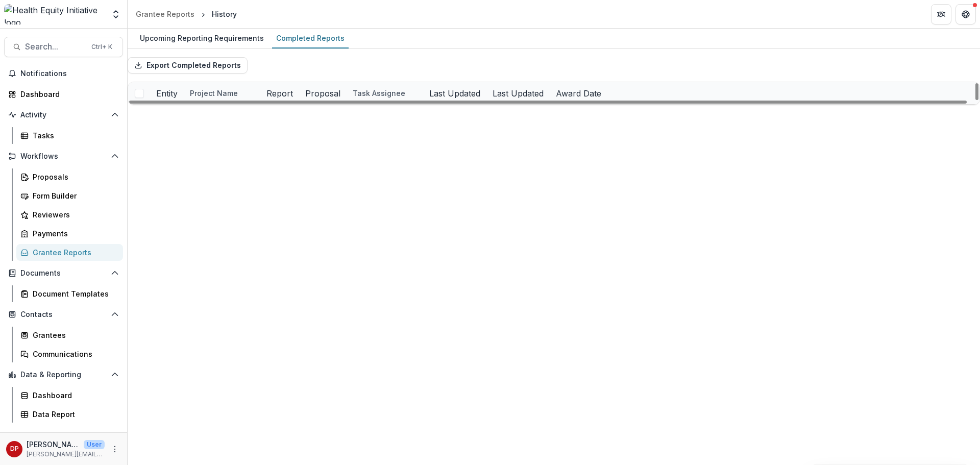 Image resolution: width=980 pixels, height=465 pixels. What do you see at coordinates (73, 293) in the screenshot?
I see `div: Document Templates` at bounding box center [73, 293].